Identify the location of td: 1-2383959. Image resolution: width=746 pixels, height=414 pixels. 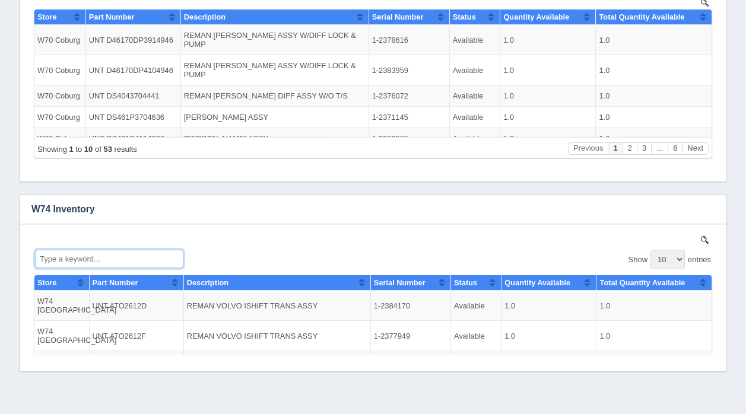
(377, 71).